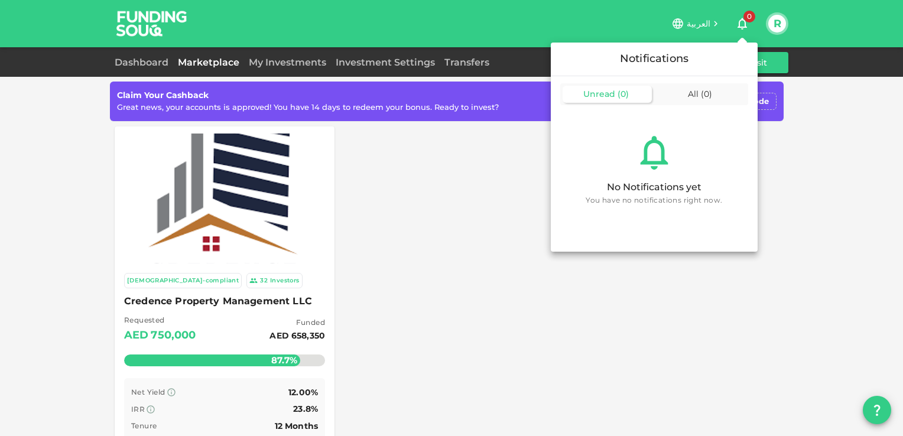 Image resolution: width=903 pixels, height=436 pixels. What do you see at coordinates (654, 59) in the screenshot?
I see `span: Notifications` at bounding box center [654, 59].